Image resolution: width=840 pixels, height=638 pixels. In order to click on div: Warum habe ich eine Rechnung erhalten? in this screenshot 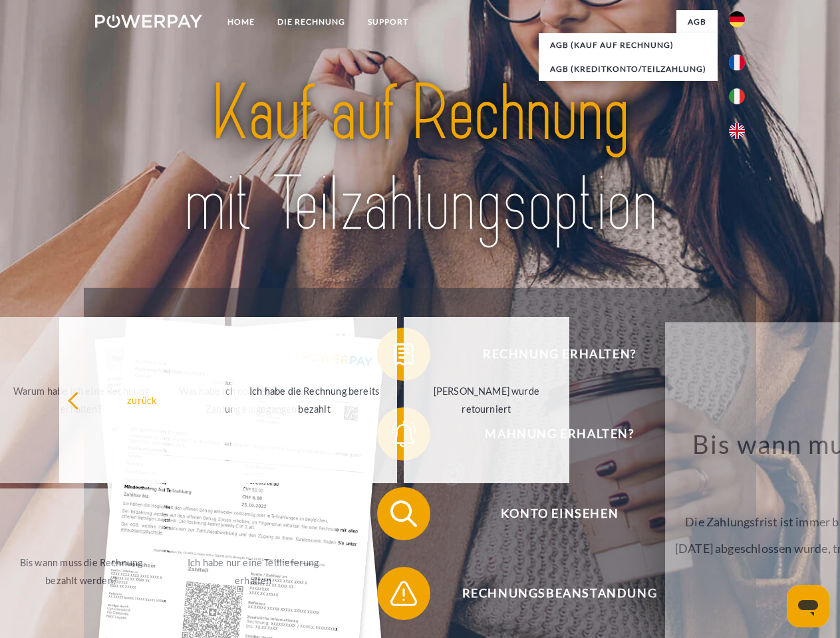, I will do `click(81, 400)`.